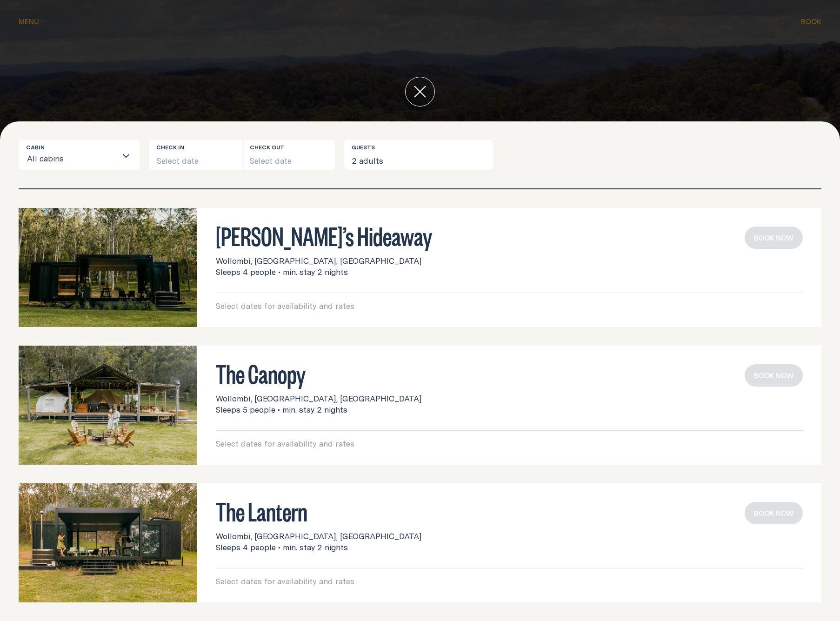 The width and height of the screenshot is (840, 621). Describe the element at coordinates (510, 511) in the screenshot. I see `h3: The Lantern` at that location.